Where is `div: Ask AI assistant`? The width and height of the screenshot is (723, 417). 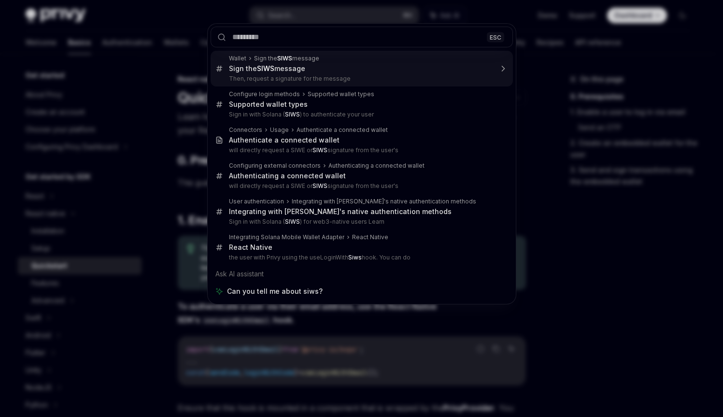 div: Ask AI assistant is located at coordinates (362, 274).